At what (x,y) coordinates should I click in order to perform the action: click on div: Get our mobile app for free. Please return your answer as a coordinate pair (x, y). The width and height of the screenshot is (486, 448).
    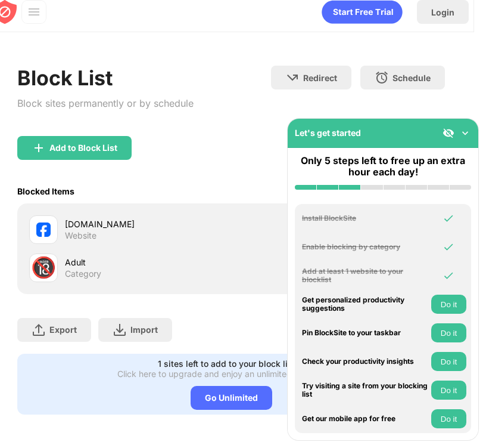
    Looking at the image, I should click on (365, 419).